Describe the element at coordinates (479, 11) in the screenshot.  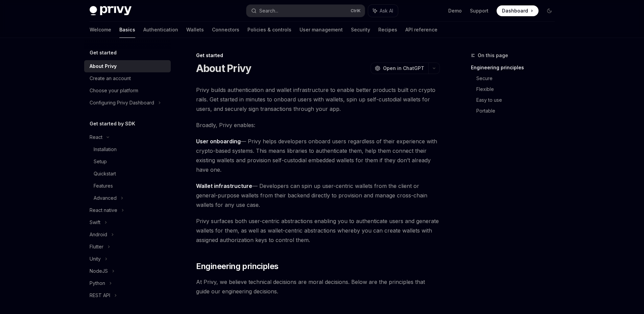
I see `a: Support` at that location.